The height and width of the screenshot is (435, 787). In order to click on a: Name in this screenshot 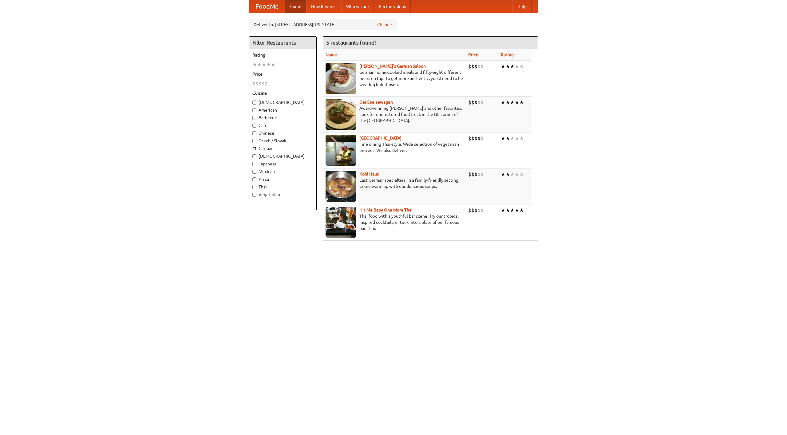, I will do `click(331, 55)`.